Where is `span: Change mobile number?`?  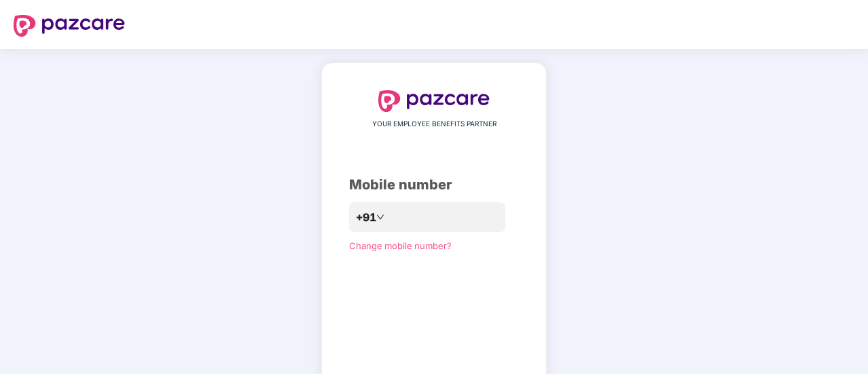 span: Change mobile number? is located at coordinates (400, 246).